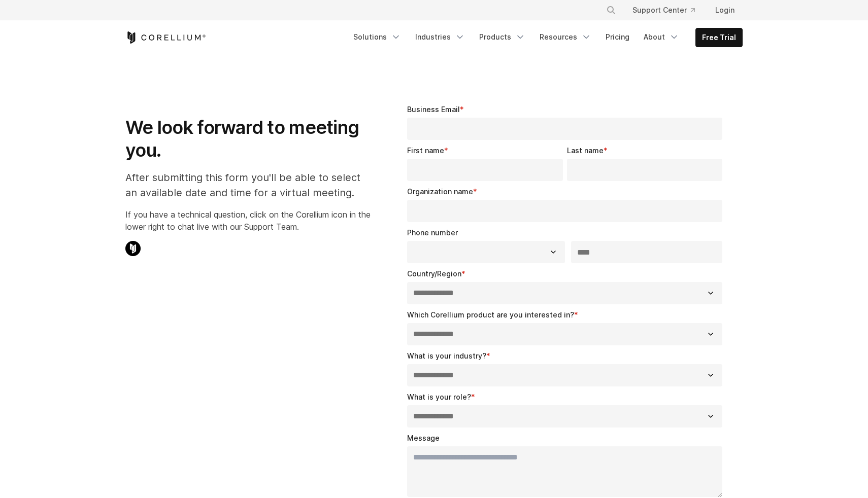 This screenshot has width=868, height=498. Describe the element at coordinates (247, 139) in the screenshot. I see `h1: We look forward to meeting you.` at that location.